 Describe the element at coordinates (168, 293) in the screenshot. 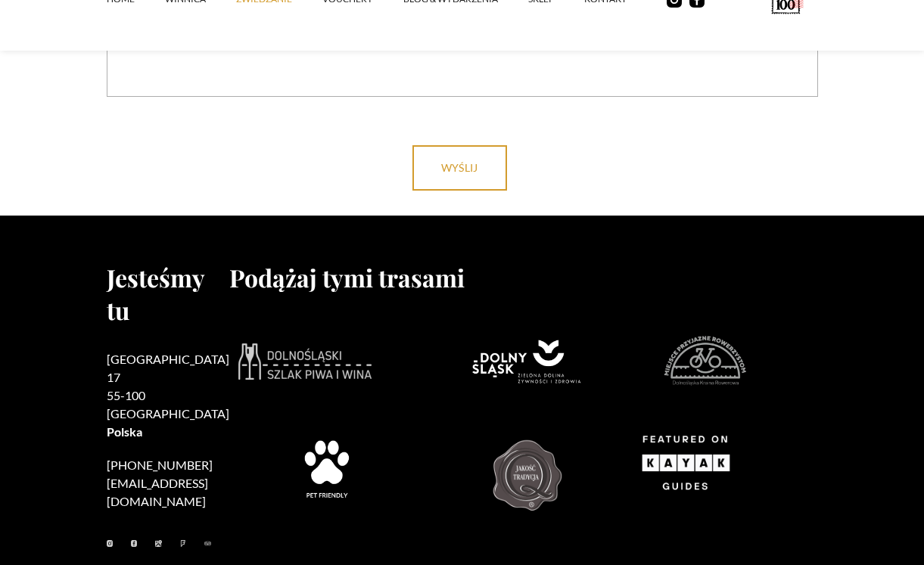

I see `h2: Jesteśmy tu` at that location.